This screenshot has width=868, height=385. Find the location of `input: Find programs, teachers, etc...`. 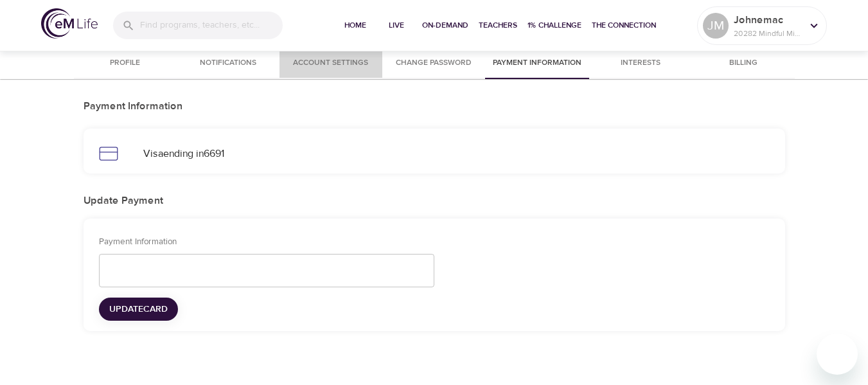

input: Find programs, teachers, etc... is located at coordinates (211, 25).